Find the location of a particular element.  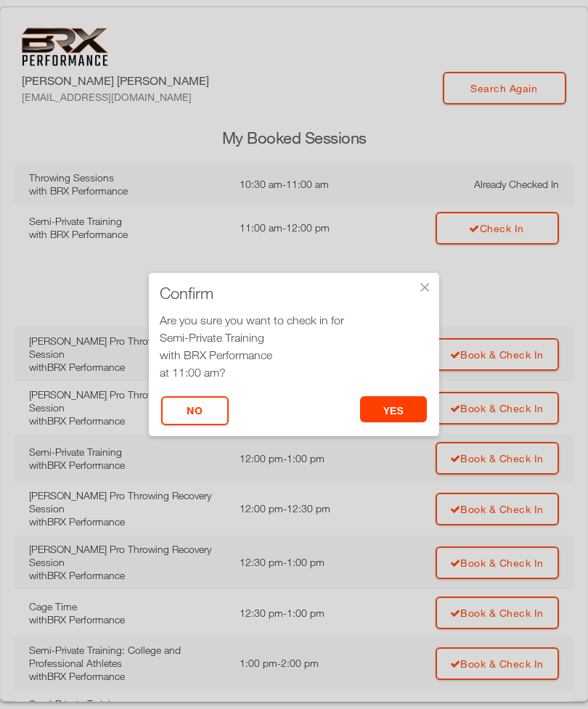

div: Are you sure you want to check in for at 11:00 am? is located at coordinates (294, 346).